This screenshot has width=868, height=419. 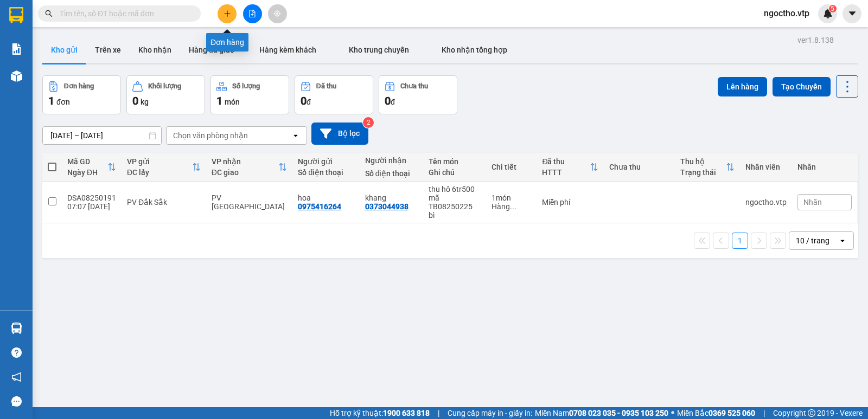 I want to click on img: solution-icon, so click(x=16, y=49).